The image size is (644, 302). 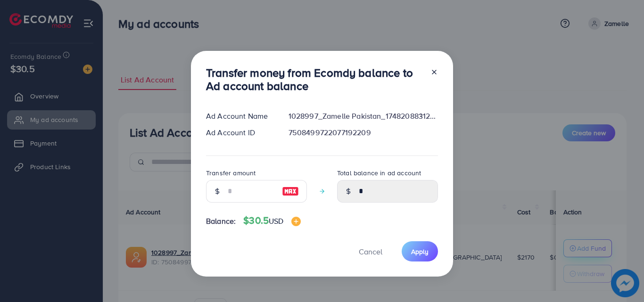 What do you see at coordinates (363, 116) in the screenshot?
I see `div: 1028997_Zamelle Pakistan_1748208831279` at bounding box center [363, 116].